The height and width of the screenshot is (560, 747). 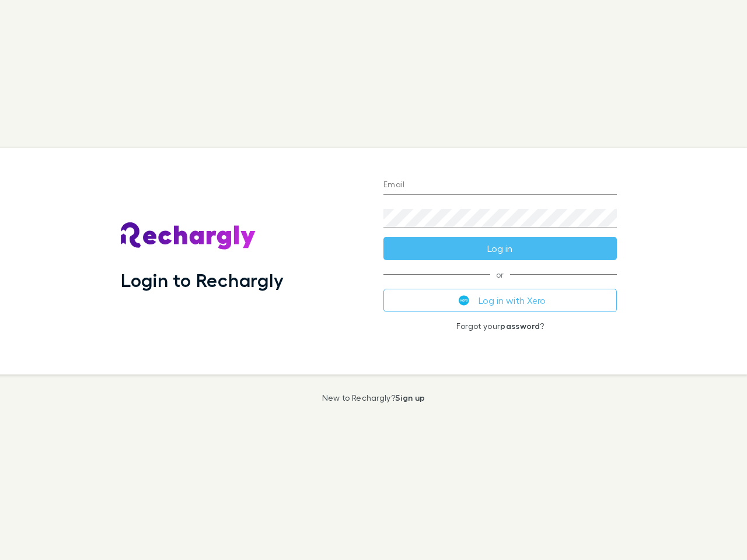 I want to click on h1: Login to Rechargly, so click(x=202, y=280).